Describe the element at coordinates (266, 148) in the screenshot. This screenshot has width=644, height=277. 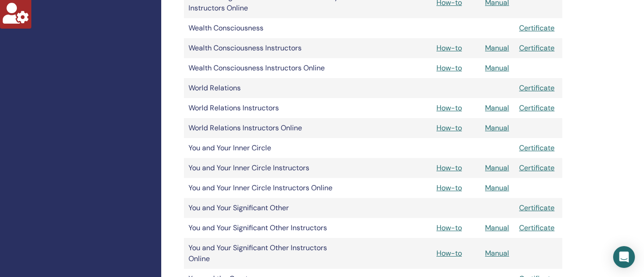
I see `td: You and Your Inner Circle` at that location.